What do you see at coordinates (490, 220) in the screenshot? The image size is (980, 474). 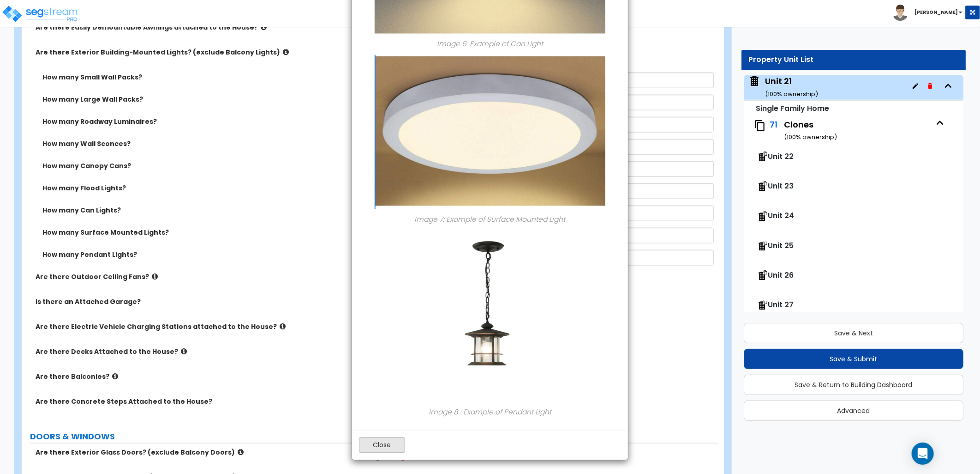 I see `em: Image 7: Example of Surface Mounted Light` at bounding box center [490, 220].